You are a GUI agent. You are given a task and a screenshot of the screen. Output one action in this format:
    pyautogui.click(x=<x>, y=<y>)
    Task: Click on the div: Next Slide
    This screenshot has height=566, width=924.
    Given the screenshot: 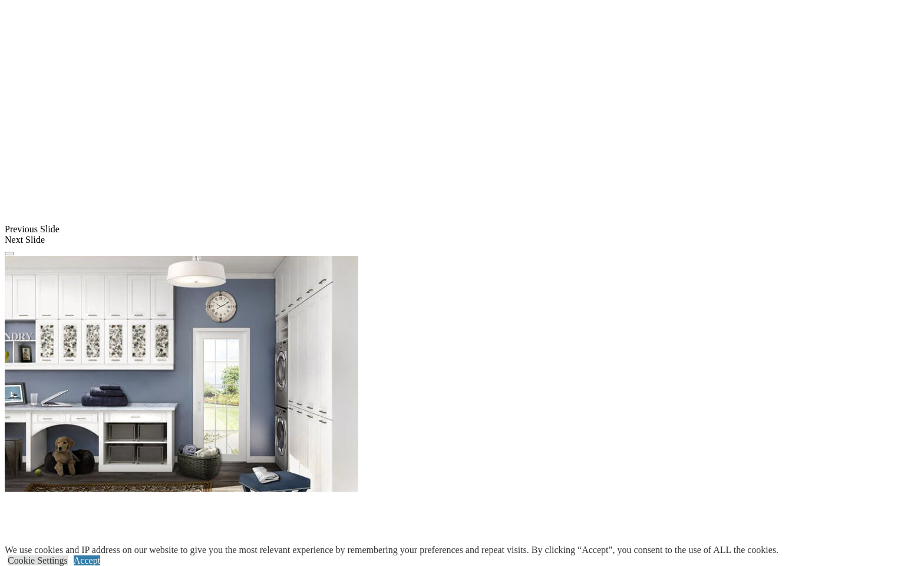 What is the action you would take?
    pyautogui.click(x=462, y=240)
    